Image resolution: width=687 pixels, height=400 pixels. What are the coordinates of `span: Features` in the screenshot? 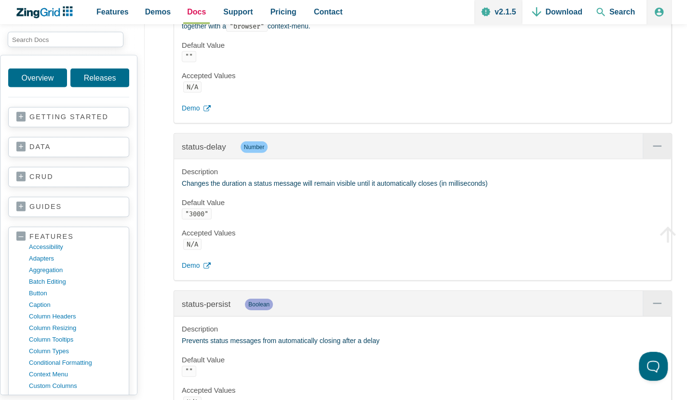 It's located at (112, 12).